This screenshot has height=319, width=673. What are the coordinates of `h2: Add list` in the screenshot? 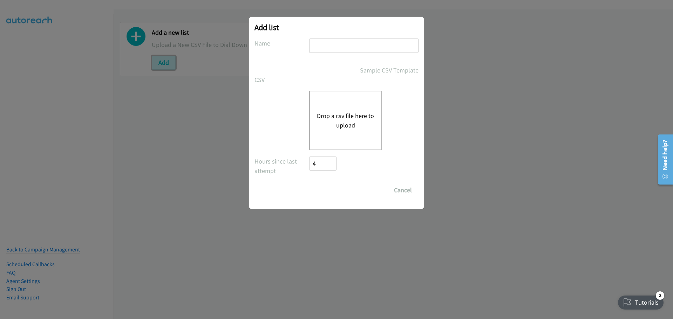 It's located at (336, 27).